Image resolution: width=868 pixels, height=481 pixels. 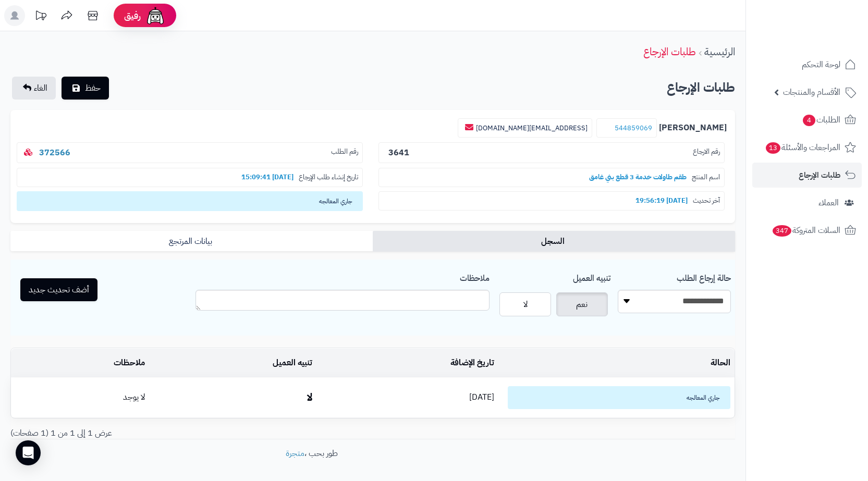 What do you see at coordinates (706, 177) in the screenshot?
I see `span: اسم المنتج` at bounding box center [706, 177].